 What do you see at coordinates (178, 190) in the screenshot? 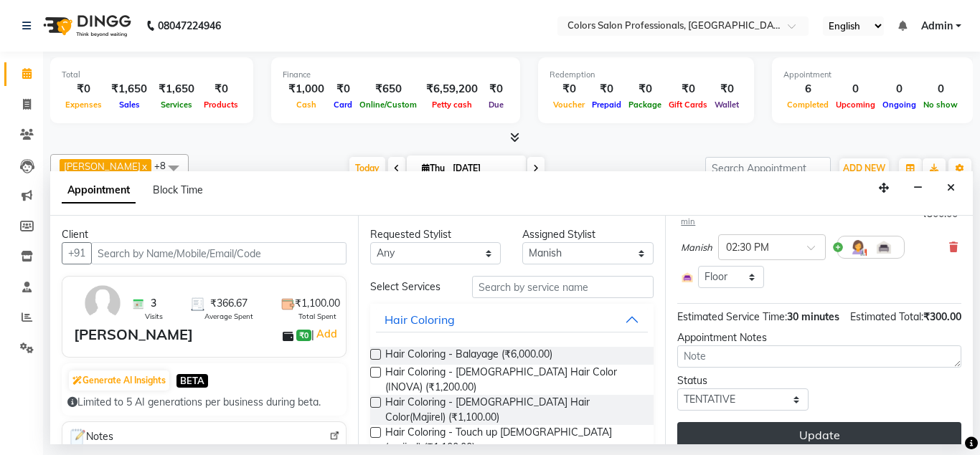
I see `span: Block Time` at bounding box center [178, 190].